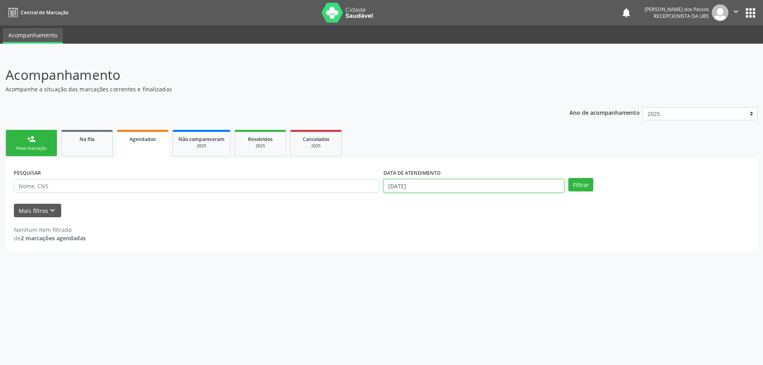 This screenshot has width=763, height=365. I want to click on p: Acompanhe a situação das marcações correntes e finalizadas, so click(269, 89).